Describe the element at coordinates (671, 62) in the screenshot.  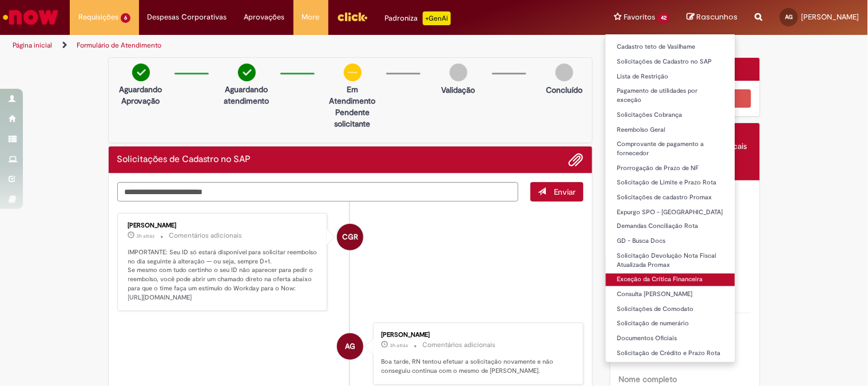
I see `a: Solicitações de Cadastro no SAP` at that location.